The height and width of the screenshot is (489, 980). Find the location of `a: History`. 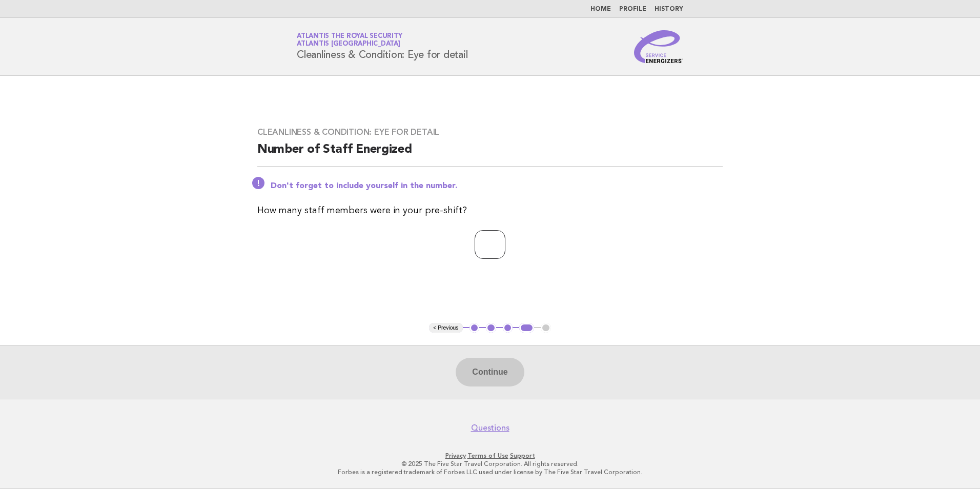

a: History is located at coordinates (669, 9).